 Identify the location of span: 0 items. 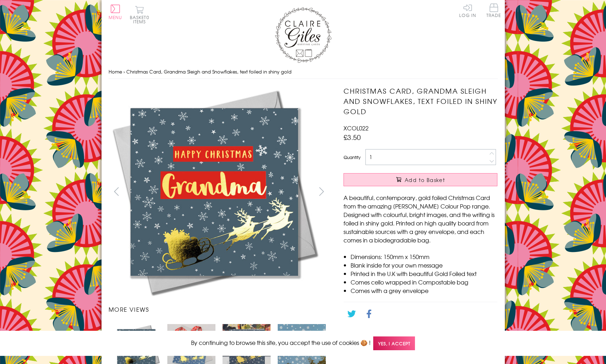
(141, 19).